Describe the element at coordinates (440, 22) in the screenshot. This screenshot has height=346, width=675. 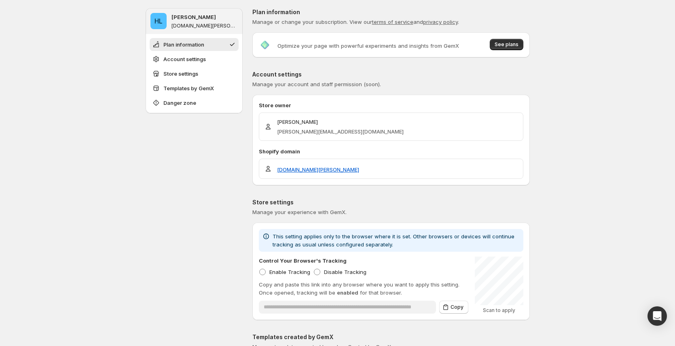
I see `a: privacy policy` at that location.